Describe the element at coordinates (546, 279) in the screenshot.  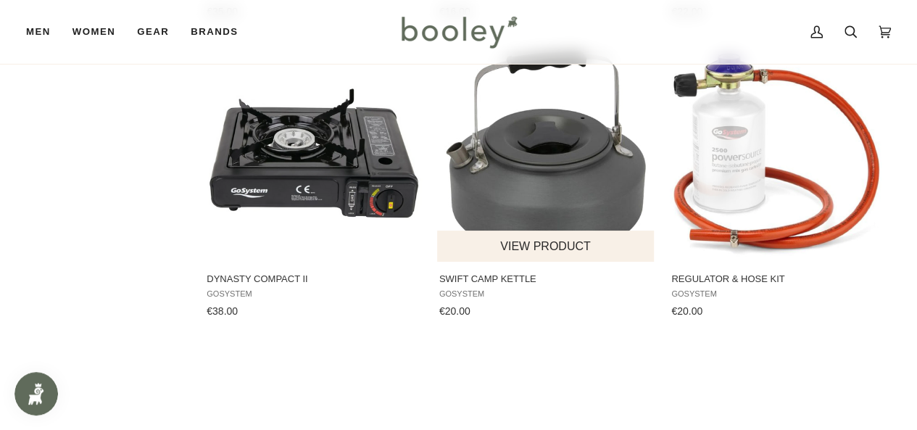
I see `span: Swift Camp Kettle` at that location.